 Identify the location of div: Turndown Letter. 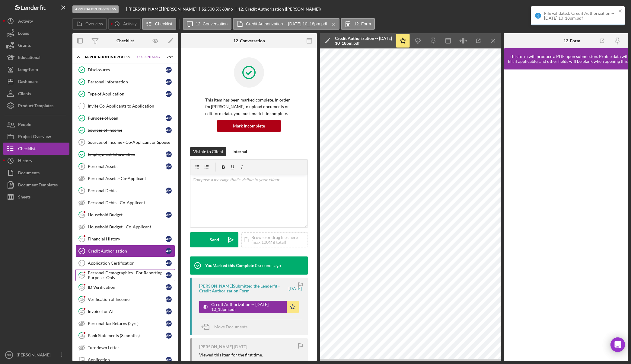
(131, 347).